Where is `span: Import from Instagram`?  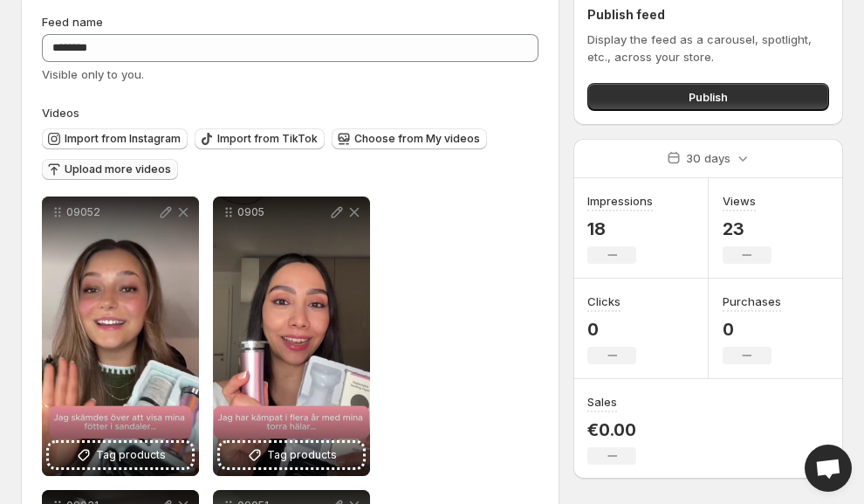
span: Import from Instagram is located at coordinates (122, 139).